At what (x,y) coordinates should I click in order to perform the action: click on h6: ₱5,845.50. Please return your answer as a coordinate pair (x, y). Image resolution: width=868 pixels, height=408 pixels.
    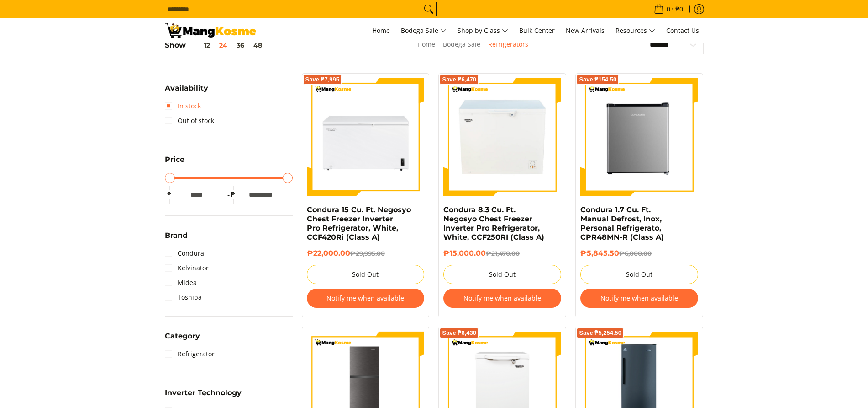
    Looking at the image, I should click on (639, 253).